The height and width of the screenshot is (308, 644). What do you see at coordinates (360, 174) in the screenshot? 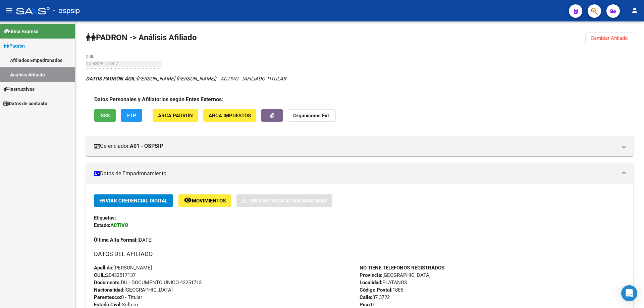
I see `mat-expansion-panel-header: Datos de Empadronamiento` at bounding box center [360, 174].